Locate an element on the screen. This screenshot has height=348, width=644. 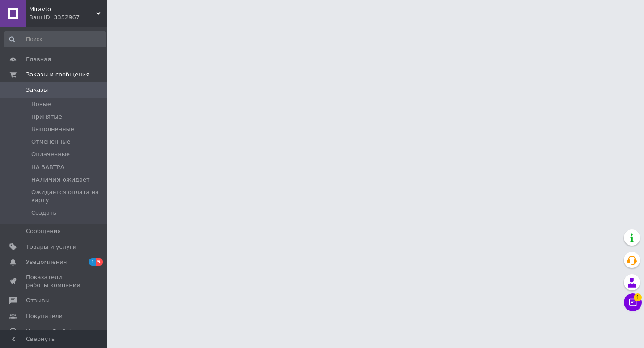
span: Сообщения is located at coordinates (43, 231).